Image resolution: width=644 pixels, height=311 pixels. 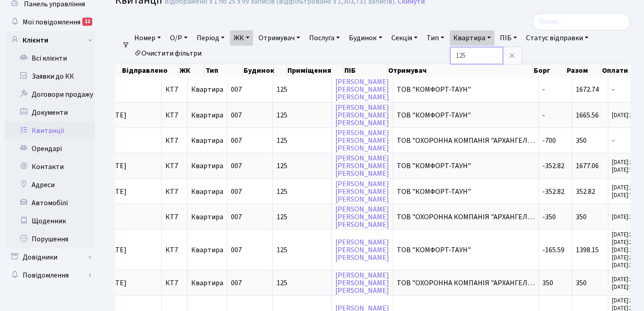 I want to click on th: Приміщення, so click(x=315, y=70).